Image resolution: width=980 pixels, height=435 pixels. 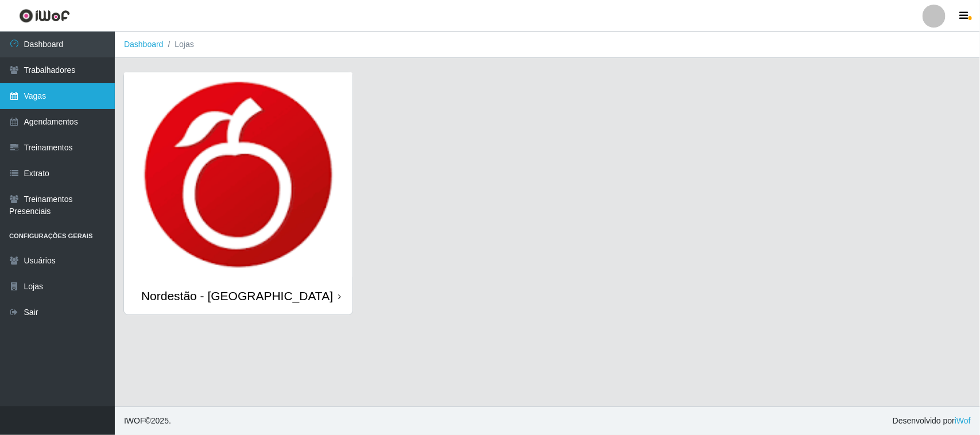 What do you see at coordinates (148, 421) in the screenshot?
I see `span: © 2025 .` at bounding box center [148, 421].